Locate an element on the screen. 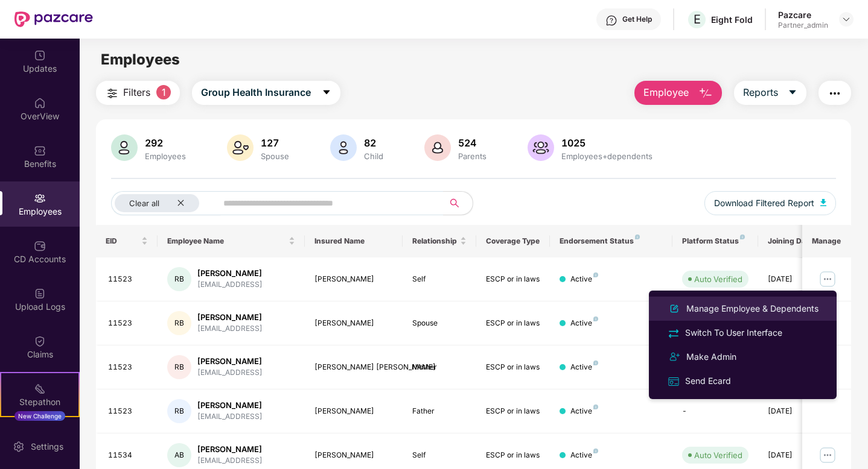 This screenshot has width=868, height=469. div: 292 is located at coordinates (165, 143).